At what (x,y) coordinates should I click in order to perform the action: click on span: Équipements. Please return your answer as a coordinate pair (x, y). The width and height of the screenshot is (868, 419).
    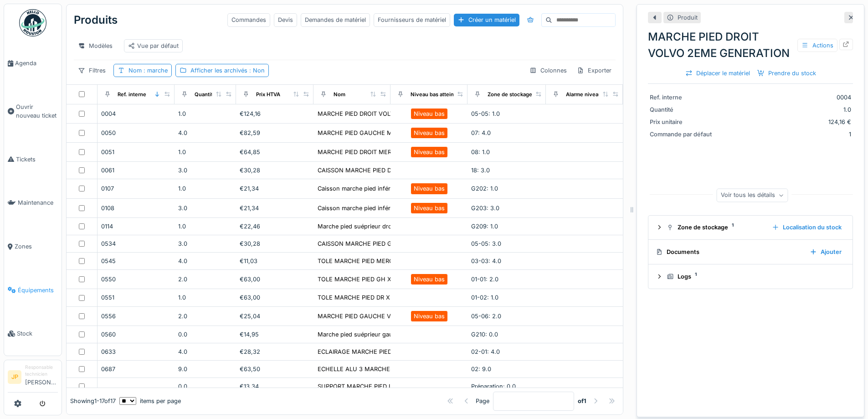
    Looking at the image, I should click on (37, 290).